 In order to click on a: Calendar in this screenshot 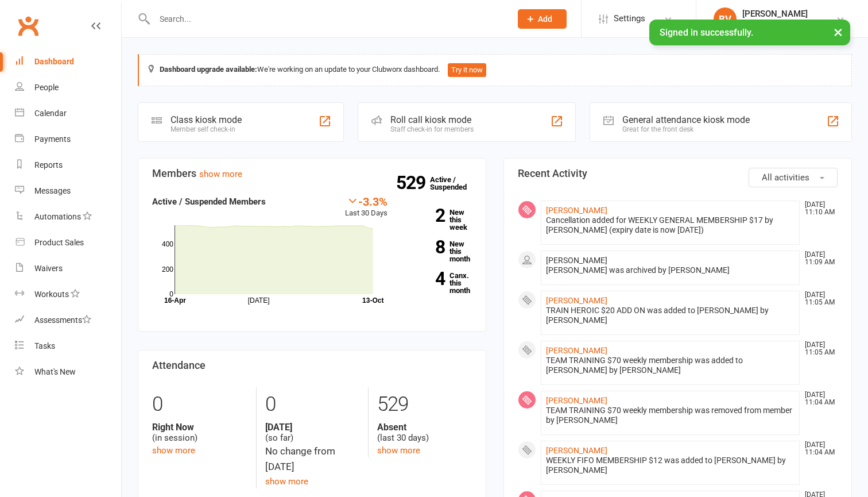, I will do `click(68, 113)`.